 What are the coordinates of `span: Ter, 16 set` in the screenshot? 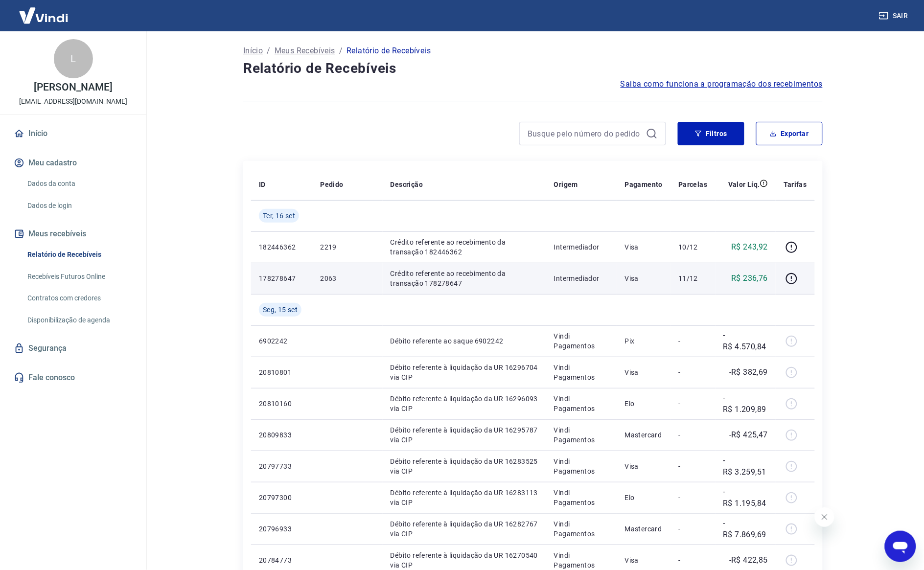 It's located at (279, 216).